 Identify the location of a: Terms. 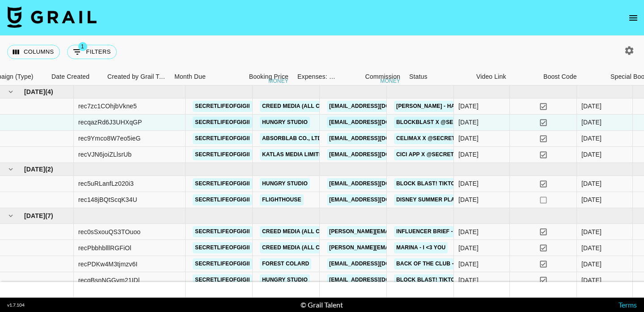
(628, 304).